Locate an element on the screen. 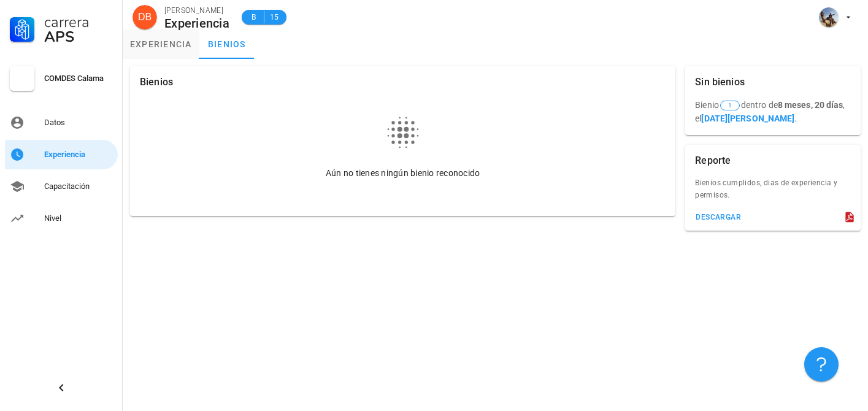 The image size is (868, 411). span: B is located at coordinates (254, 17).